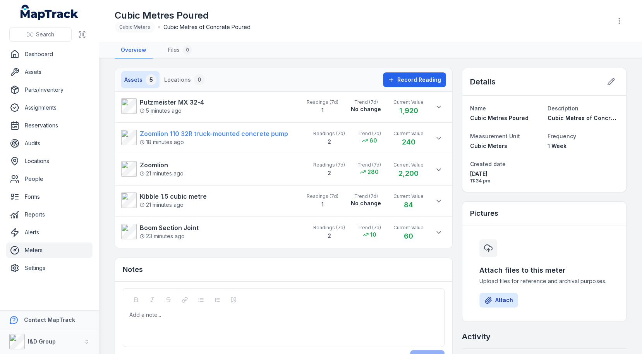 The height and width of the screenshot is (354, 642). I want to click on a: Assets, so click(49, 72).